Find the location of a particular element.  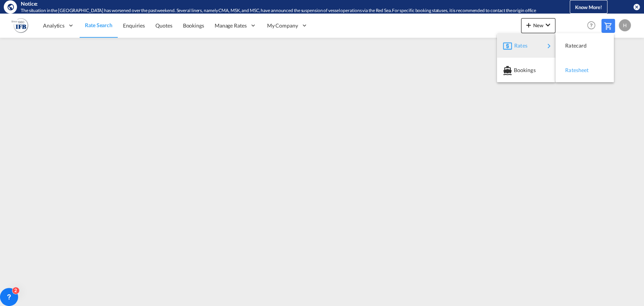

span: Bookings is located at coordinates (518, 70).